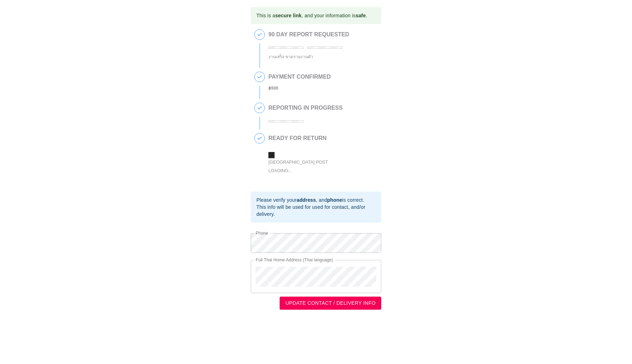 This screenshot has width=632, height=364. I want to click on b: ฿ 500, so click(273, 88).